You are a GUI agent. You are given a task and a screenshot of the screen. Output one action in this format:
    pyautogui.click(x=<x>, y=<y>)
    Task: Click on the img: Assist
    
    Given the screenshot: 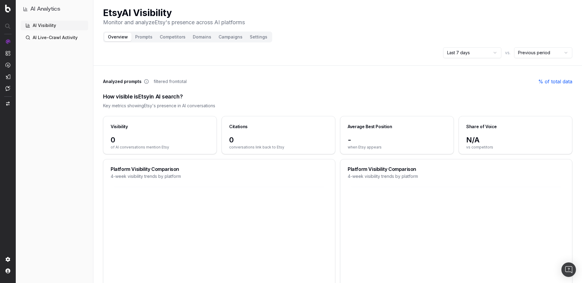 What is the action you would take?
    pyautogui.click(x=8, y=88)
    